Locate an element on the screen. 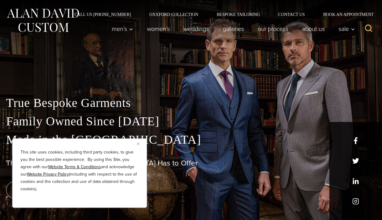  span: Men’s is located at coordinates (122, 29).